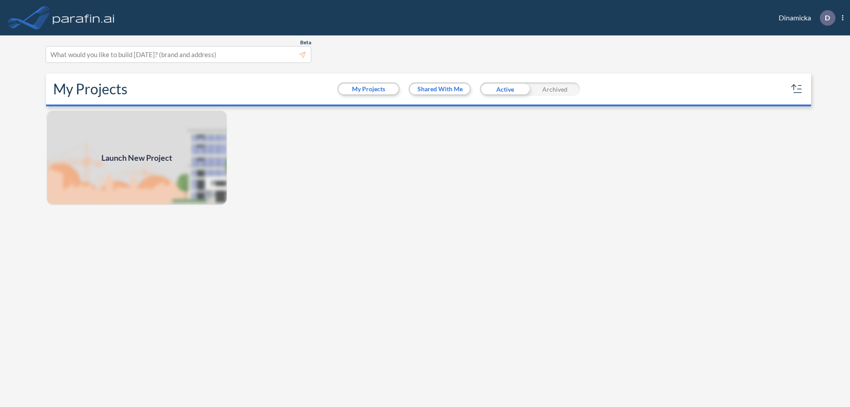  Describe the element at coordinates (137, 158) in the screenshot. I see `a: Launch New Project` at that location.